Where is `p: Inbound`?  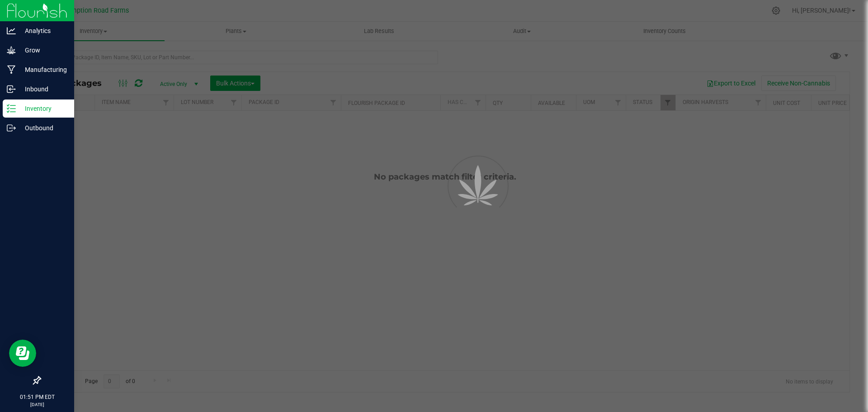 p: Inbound is located at coordinates (43, 89).